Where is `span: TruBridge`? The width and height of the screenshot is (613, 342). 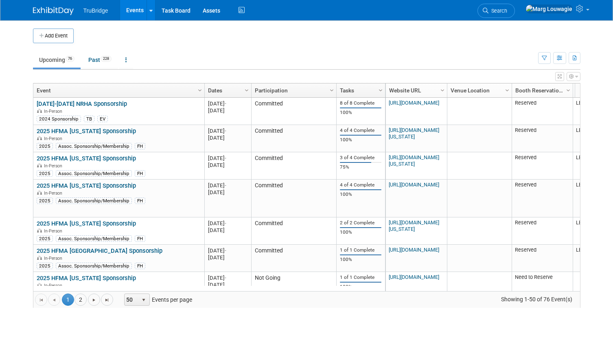
span: TruBridge is located at coordinates (96, 11).